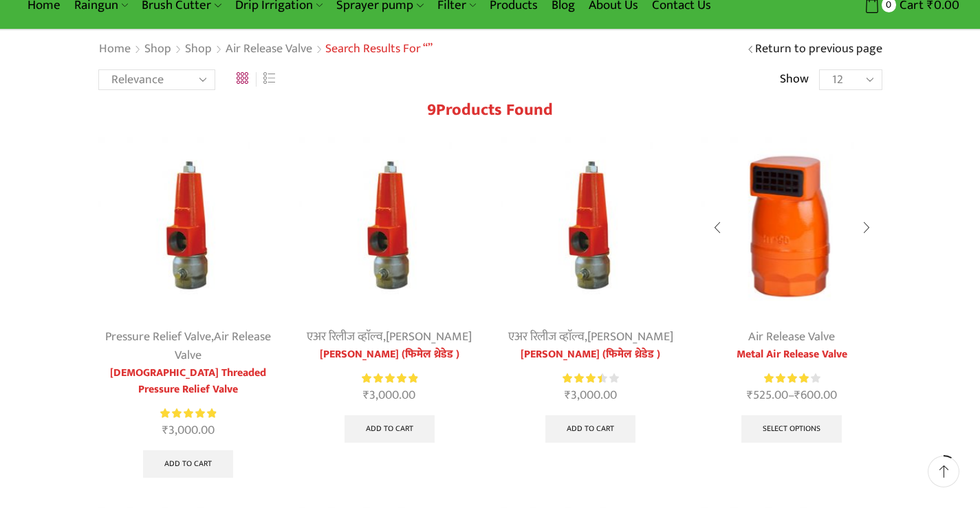 The height and width of the screenshot is (508, 980). Describe the element at coordinates (792, 429) in the screenshot. I see `a: Select options for “Metal Air Release Valve”` at that location.